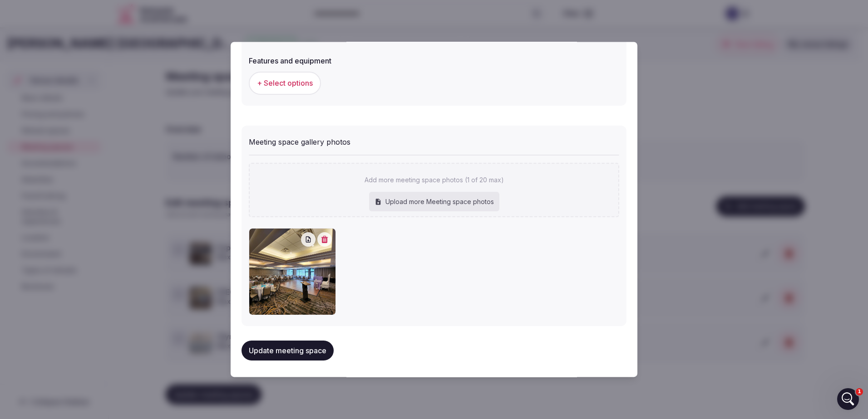 This screenshot has width=868, height=419. Describe the element at coordinates (285, 84) in the screenshot. I see `button: + Select options` at that location.